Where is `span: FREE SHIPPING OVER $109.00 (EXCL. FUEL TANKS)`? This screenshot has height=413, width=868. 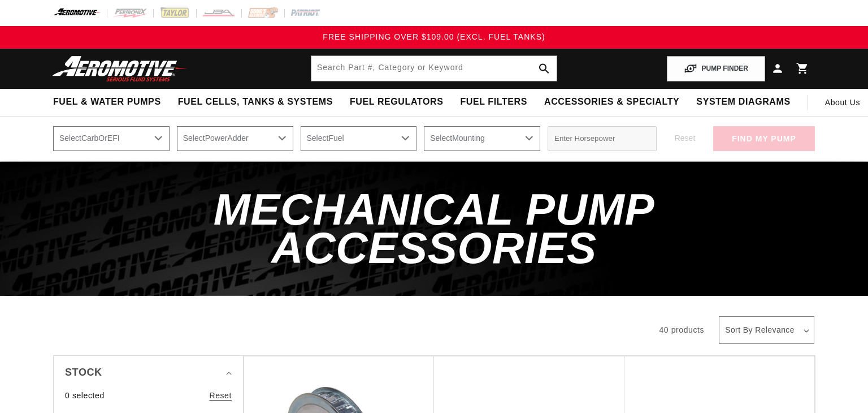
span: FREE SHIPPING OVER $109.00 (EXCL. FUEL TANKS) is located at coordinates (434, 36).